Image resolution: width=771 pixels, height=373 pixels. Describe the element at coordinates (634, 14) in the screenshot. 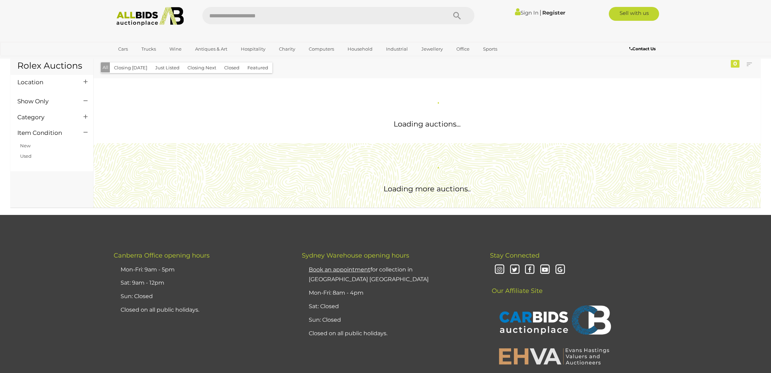

I see `a: Sell with us` at that location.